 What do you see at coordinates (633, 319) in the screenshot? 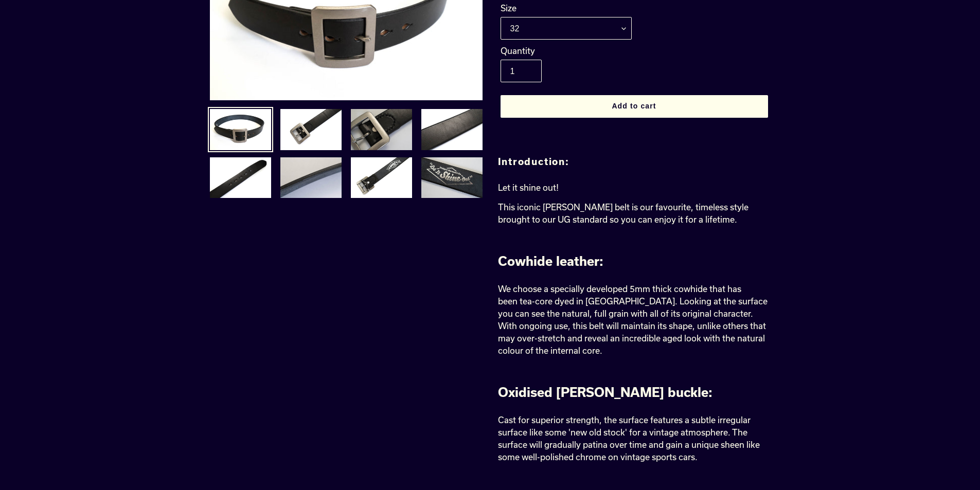
I see `span: We choose a specially developed 5mm thick cowhide that has been tea-core dyed in [GEOGRAPHIC_DATA...` at bounding box center [633, 319].